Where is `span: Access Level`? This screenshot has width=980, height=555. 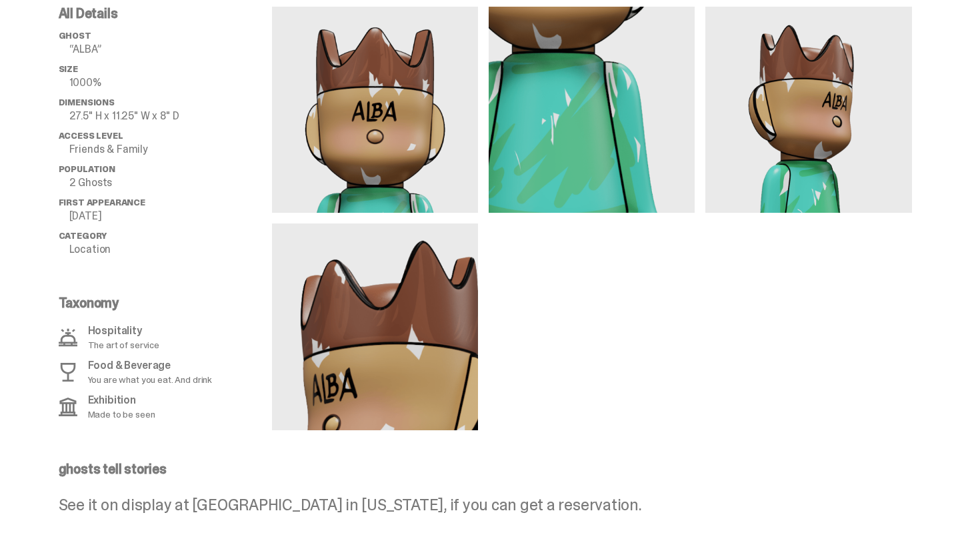
span: Access Level is located at coordinates (91, 135).